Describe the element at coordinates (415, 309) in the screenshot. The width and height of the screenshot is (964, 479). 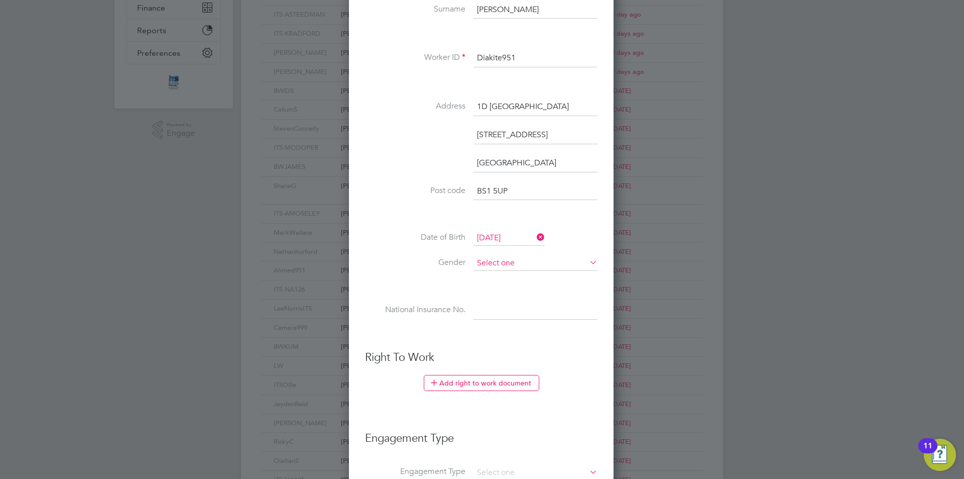
I see `label: National Insurance No.` at that location.